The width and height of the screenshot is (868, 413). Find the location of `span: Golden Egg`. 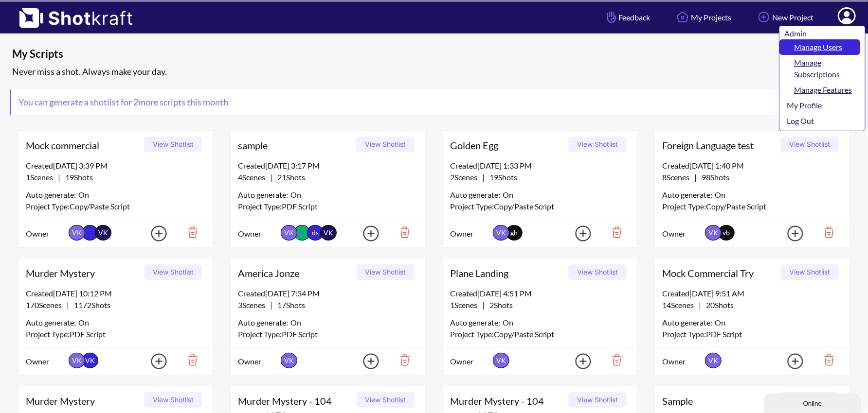

span: Golden Egg is located at coordinates (507, 145).